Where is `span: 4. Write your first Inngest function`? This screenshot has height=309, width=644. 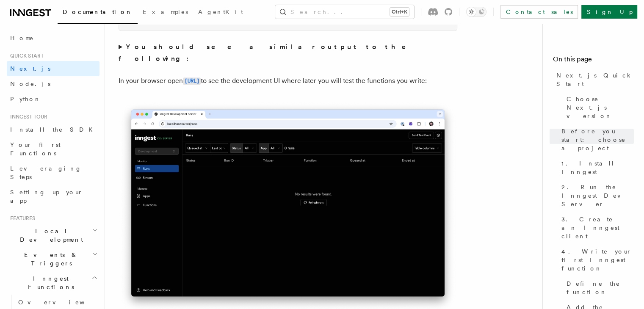 span: 4. Write your first Inngest function is located at coordinates (598, 260).